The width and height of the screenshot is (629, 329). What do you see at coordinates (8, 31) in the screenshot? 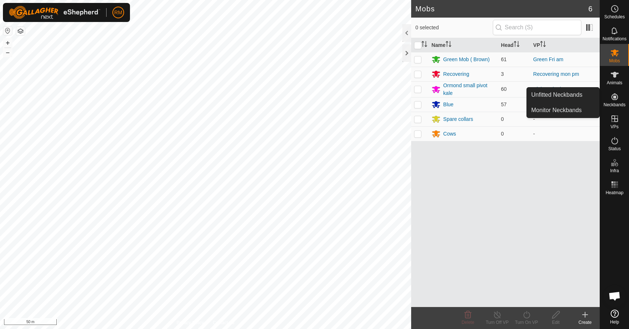
I see `button: Reset Map` at bounding box center [8, 31].